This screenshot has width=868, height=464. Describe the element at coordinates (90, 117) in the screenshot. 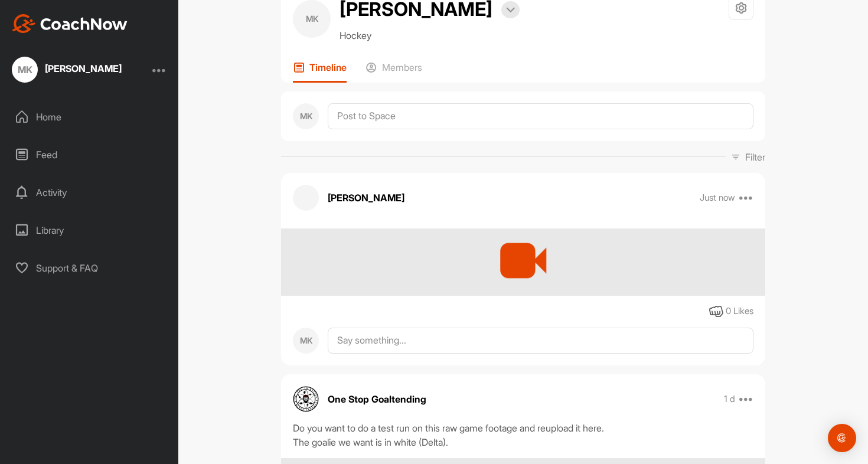

I see `div: Home` at that location.